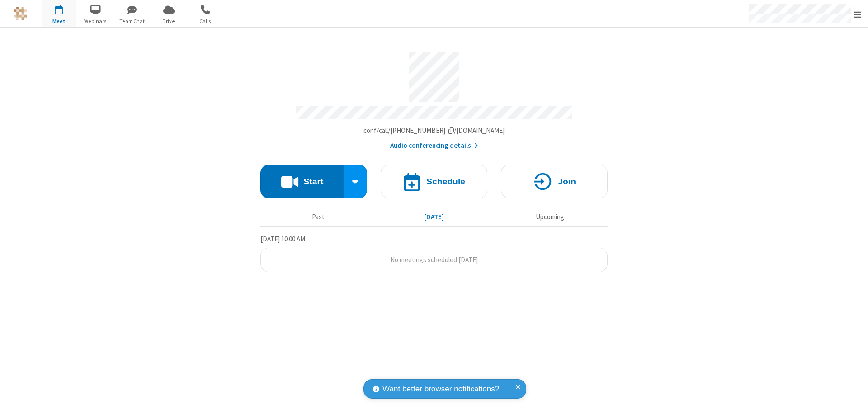 The height and width of the screenshot is (414, 868). Describe the element at coordinates (356, 181) in the screenshot. I see `div: Start conference options` at that location.